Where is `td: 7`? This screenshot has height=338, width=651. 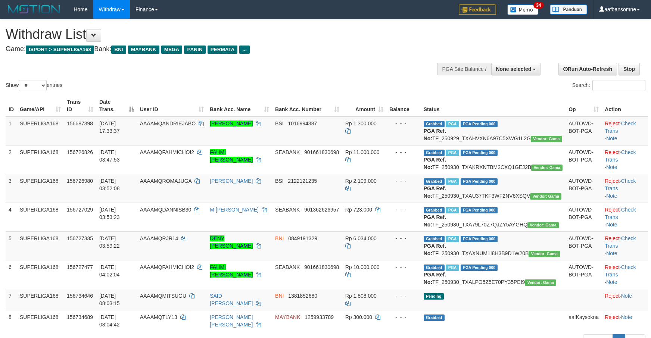 td: 7 is located at coordinates (11, 299).